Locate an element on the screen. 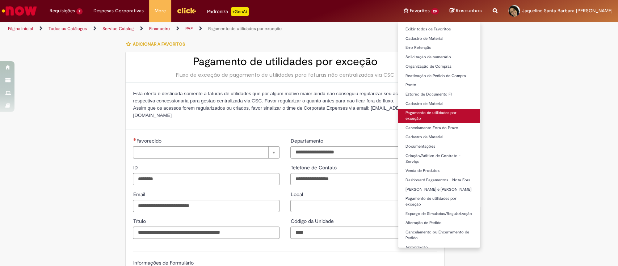 This screenshot has height=266, width=618. span: Necessários - Favorecido is located at coordinates (149, 141).